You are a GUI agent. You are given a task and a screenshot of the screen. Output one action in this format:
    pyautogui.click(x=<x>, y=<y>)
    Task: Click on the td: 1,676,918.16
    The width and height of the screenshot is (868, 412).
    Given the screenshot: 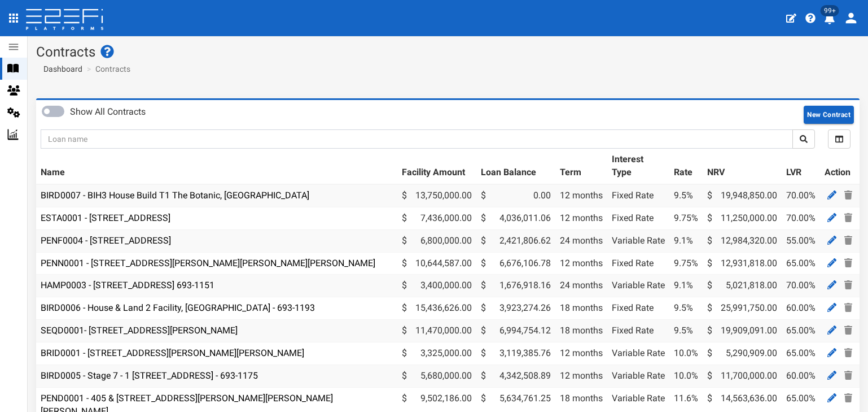 What is the action you would take?
    pyautogui.click(x=516, y=286)
    